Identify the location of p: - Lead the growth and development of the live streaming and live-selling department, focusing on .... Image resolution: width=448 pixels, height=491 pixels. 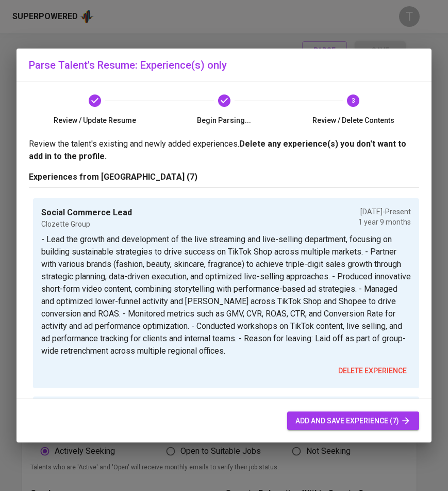
(226, 296).